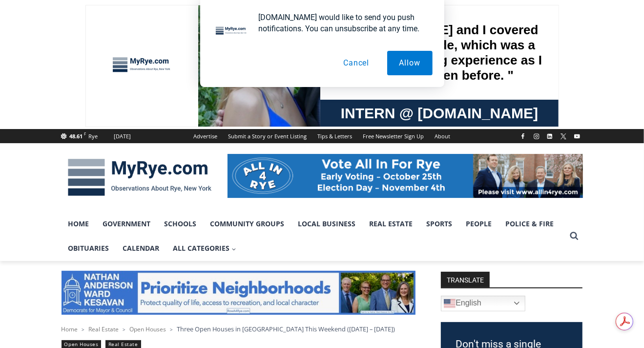 The width and height of the screenshot is (644, 348). Describe the element at coordinates (49, 49) in the screenshot. I see `img: s_800_29ca6ca9-f6cc-433c-a631-14f6620ca39b.jpeg` at that location.